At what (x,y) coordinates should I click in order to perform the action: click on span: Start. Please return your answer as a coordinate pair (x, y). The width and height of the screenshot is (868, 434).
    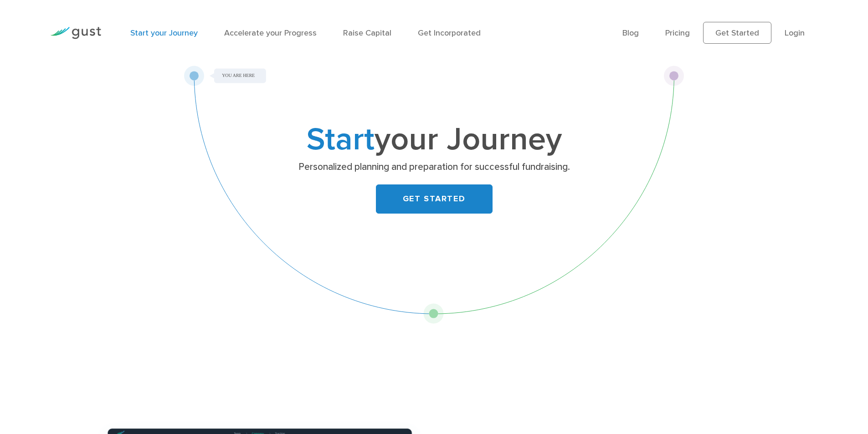
    Looking at the image, I should click on (341, 140).